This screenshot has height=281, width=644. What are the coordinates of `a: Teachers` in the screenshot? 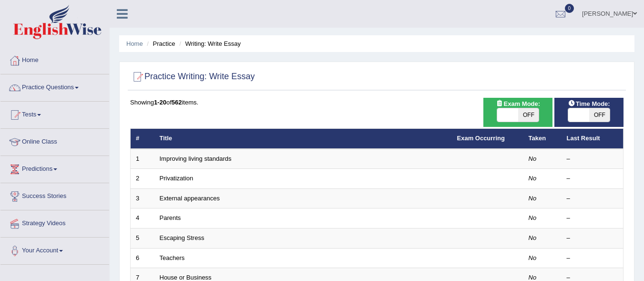 It's located at (172, 258).